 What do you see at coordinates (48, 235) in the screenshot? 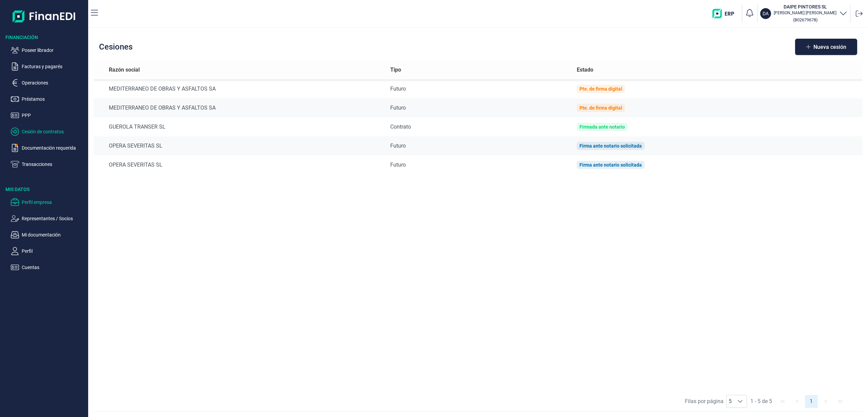
I see `button: Mi documentación` at bounding box center [48, 235].